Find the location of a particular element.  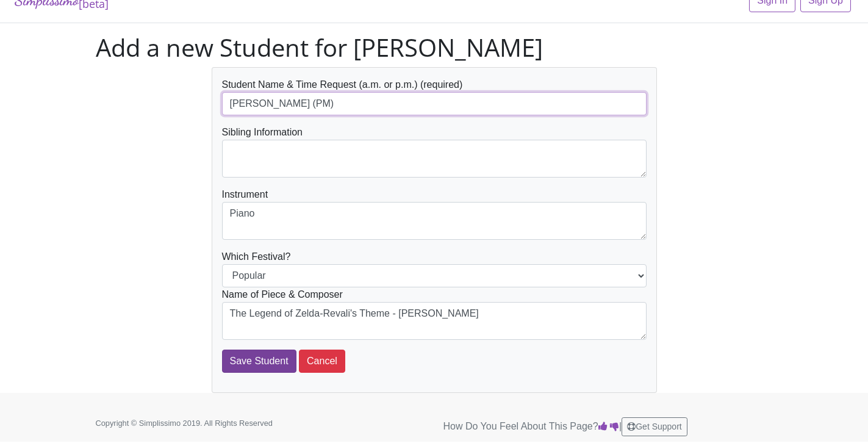

input: Save Student is located at coordinates (259, 361).